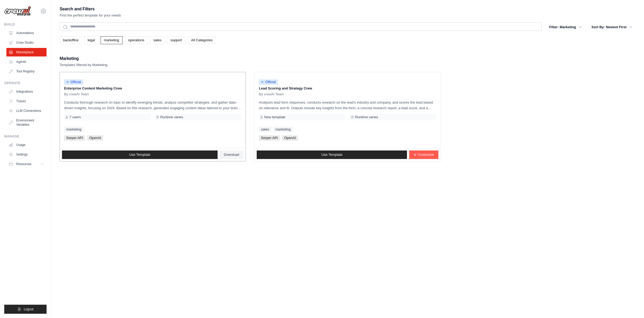 This screenshot has width=644, height=318. I want to click on a: Integrations, so click(26, 91).